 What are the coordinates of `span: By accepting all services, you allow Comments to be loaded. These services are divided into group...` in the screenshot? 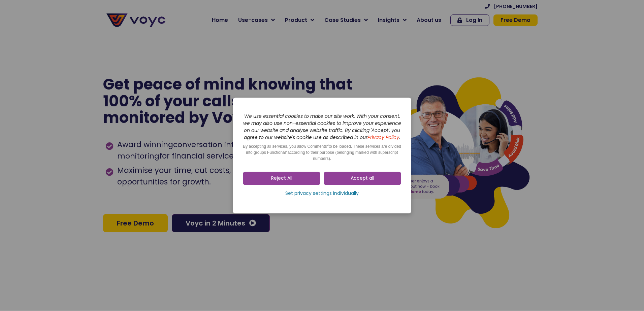 It's located at (322, 153).